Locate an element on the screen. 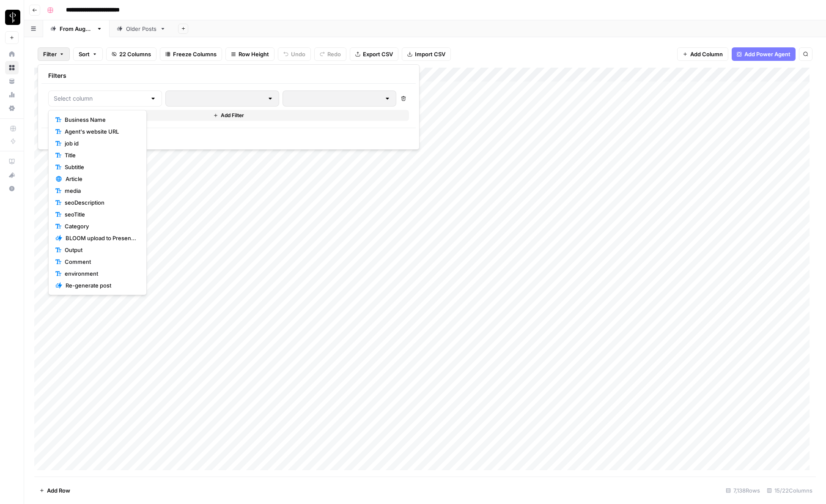 The width and height of the screenshot is (826, 504). span: Category is located at coordinates (100, 226).